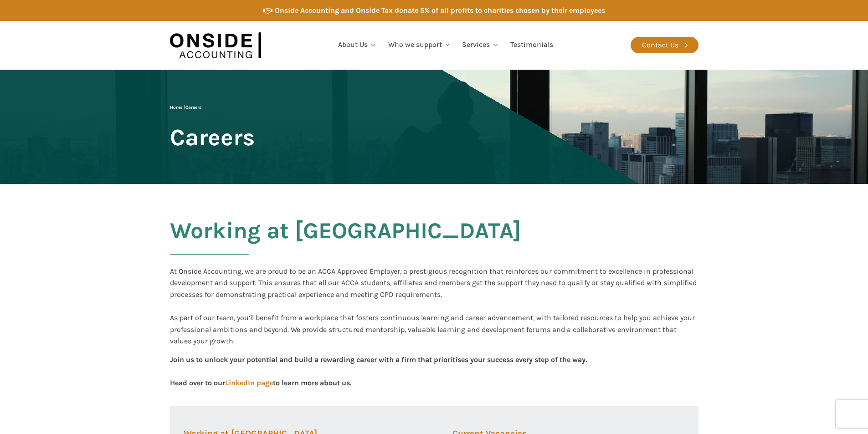 The height and width of the screenshot is (434, 868). Describe the element at coordinates (419, 45) in the screenshot. I see `a: Who we support` at that location.